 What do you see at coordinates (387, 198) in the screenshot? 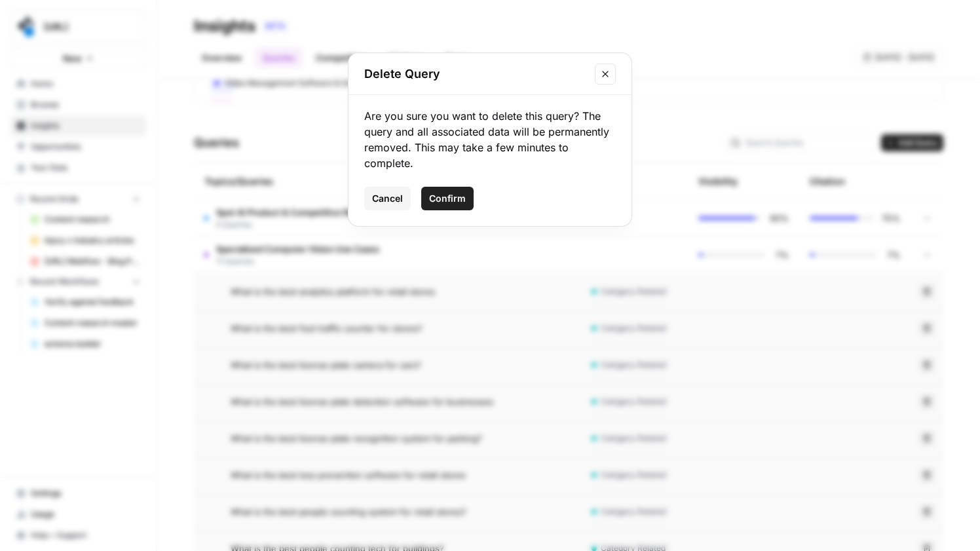
I see `button: Cancel` at bounding box center [387, 198].